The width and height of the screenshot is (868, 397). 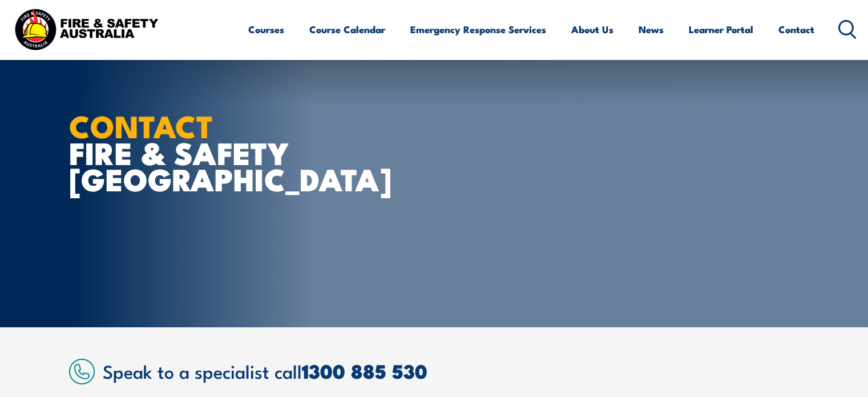 I want to click on strong: CONTACT, so click(x=141, y=124).